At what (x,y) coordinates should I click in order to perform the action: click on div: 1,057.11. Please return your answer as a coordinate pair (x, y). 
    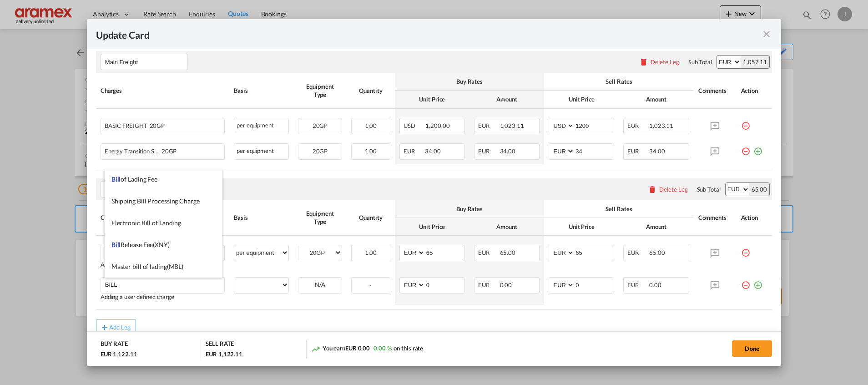
    Looking at the image, I should click on (755, 62).